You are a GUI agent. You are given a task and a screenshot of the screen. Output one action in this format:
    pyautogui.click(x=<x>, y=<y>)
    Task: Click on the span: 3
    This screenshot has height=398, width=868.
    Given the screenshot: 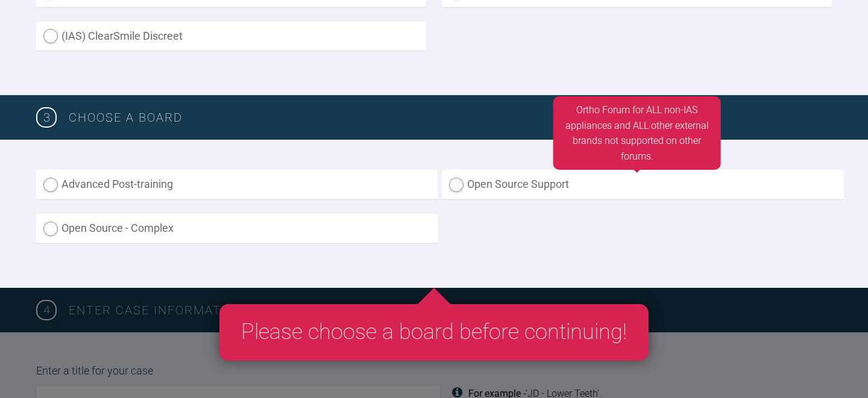 What is the action you would take?
    pyautogui.click(x=46, y=117)
    